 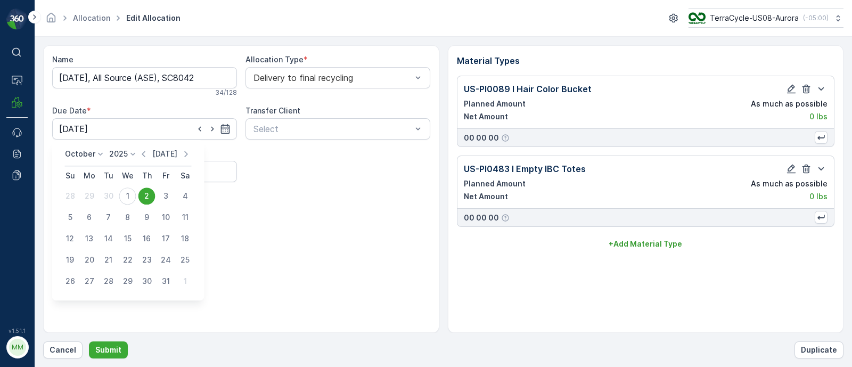 I want to click on div: 5, so click(x=70, y=217).